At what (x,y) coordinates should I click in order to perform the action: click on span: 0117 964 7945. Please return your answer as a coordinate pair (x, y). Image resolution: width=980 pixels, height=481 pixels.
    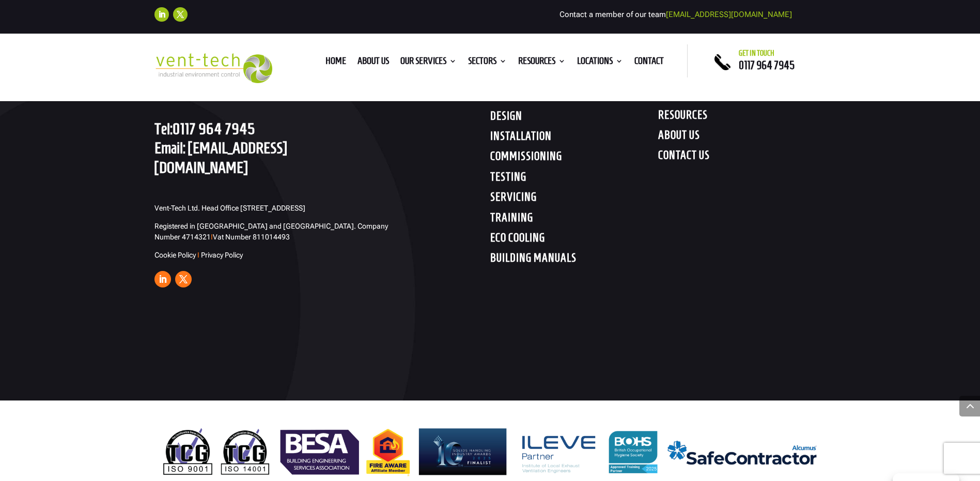
    Looking at the image, I should click on (766, 65).